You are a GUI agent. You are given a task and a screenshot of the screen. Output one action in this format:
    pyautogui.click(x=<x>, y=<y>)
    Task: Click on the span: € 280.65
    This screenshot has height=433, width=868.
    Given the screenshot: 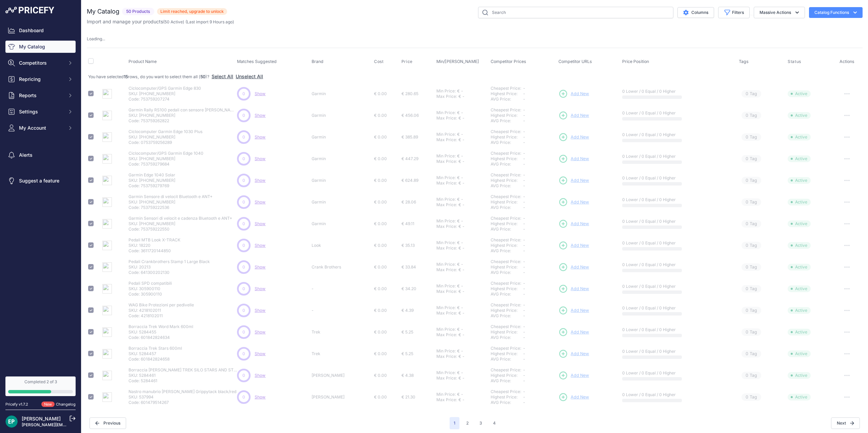 What is the action you would take?
    pyautogui.click(x=410, y=94)
    